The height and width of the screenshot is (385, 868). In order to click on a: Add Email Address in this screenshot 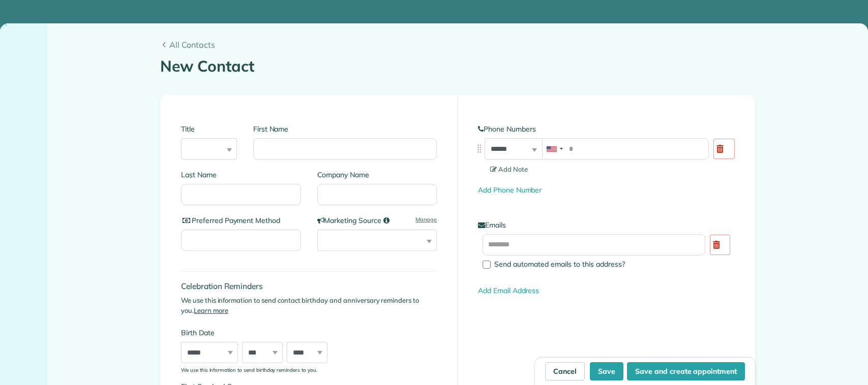, I will do `click(509, 291)`.